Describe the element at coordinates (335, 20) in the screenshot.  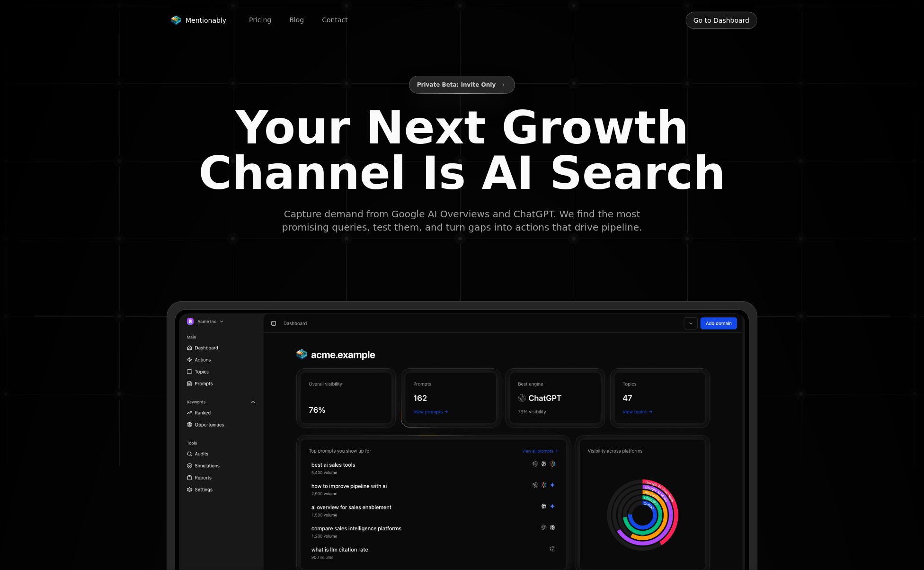
I see `a: Contact` at that location.